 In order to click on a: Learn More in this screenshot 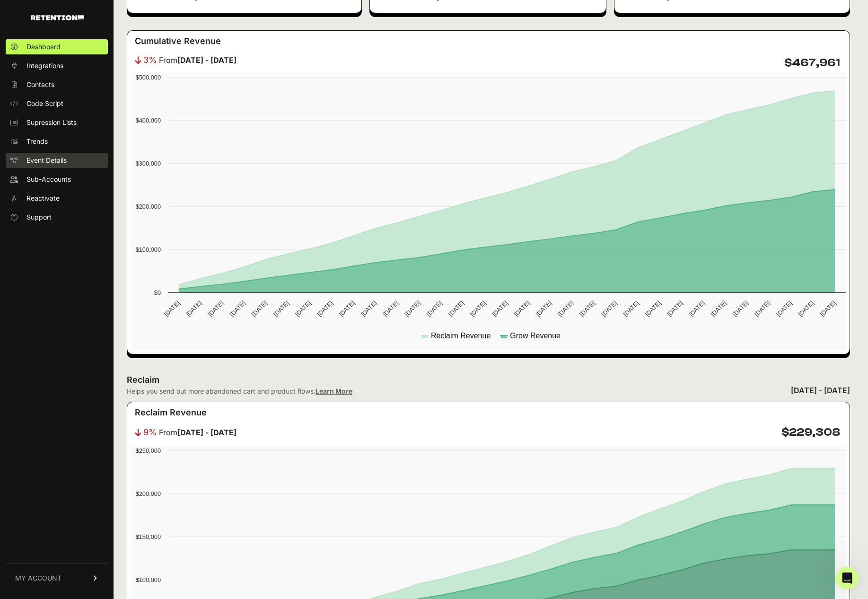, I will do `click(334, 391)`.